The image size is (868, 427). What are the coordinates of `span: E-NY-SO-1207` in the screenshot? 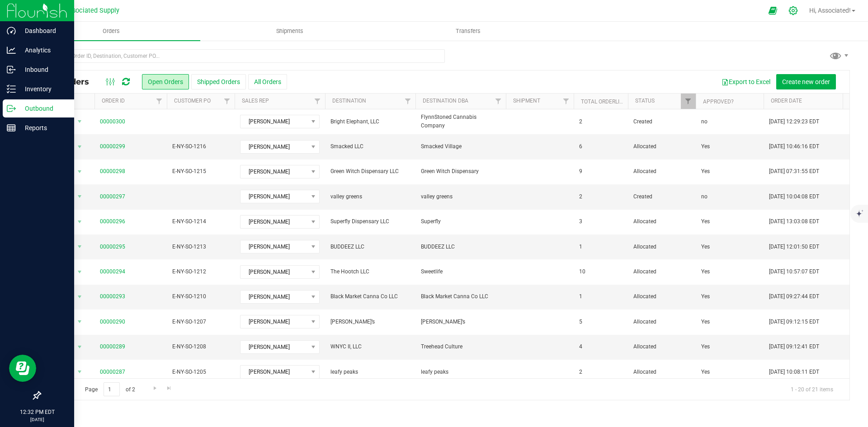 It's located at (201, 322).